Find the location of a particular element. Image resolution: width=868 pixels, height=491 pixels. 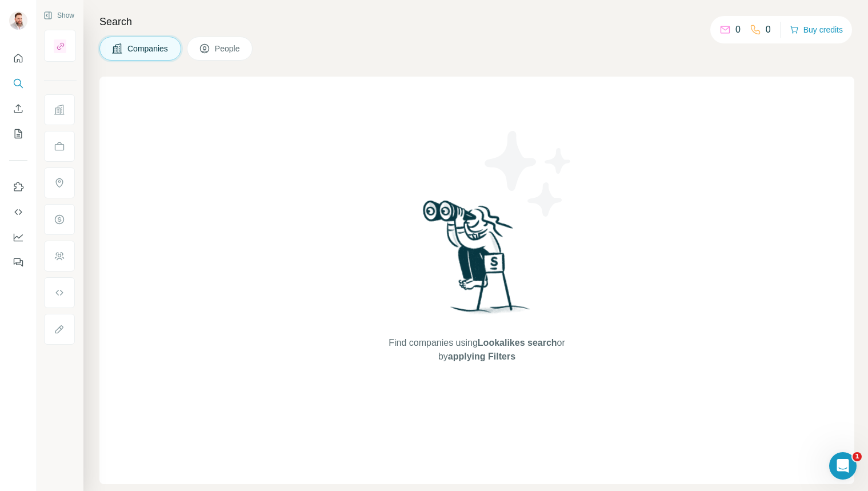

span: 1 is located at coordinates (857, 456).